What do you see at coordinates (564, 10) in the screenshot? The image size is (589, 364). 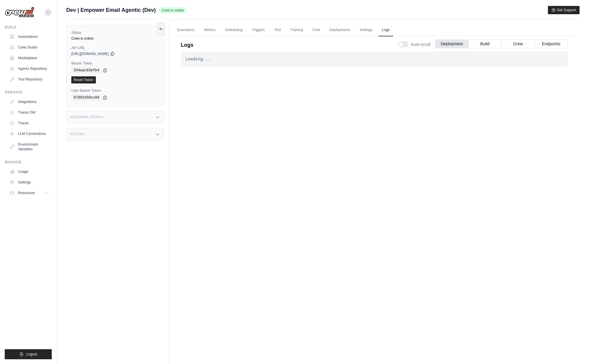 I see `button: Get Support` at bounding box center [564, 10].